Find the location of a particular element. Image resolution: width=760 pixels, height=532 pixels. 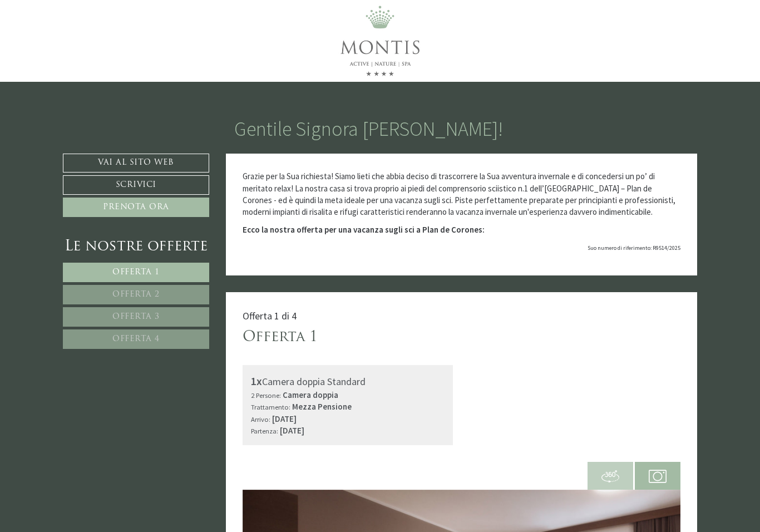

b: Camera doppia is located at coordinates (311, 395).